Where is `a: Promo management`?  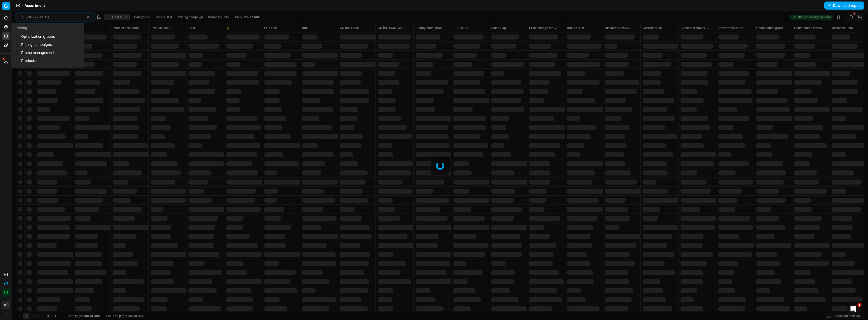
a: Promo management is located at coordinates (48, 52).